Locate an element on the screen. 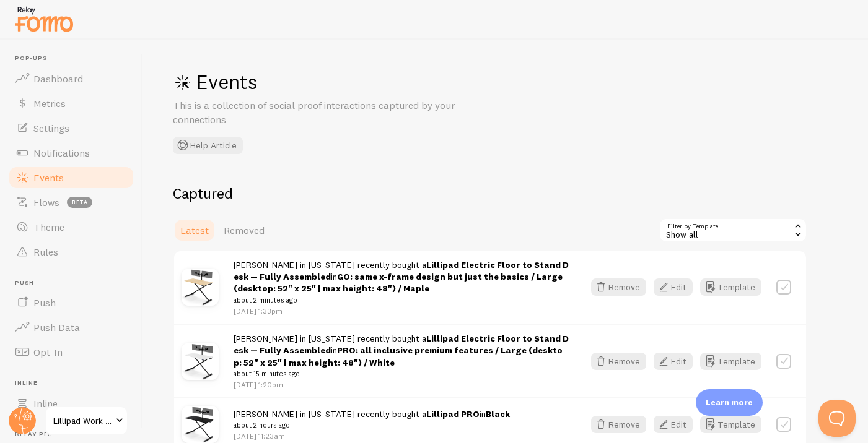  img: Lillipad42White1.jpg is located at coordinates (200, 361).